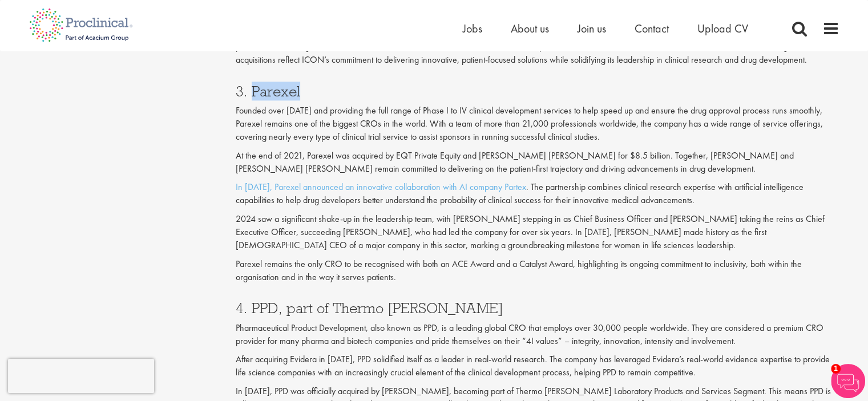 This screenshot has width=868, height=401. I want to click on a: Join us, so click(592, 29).